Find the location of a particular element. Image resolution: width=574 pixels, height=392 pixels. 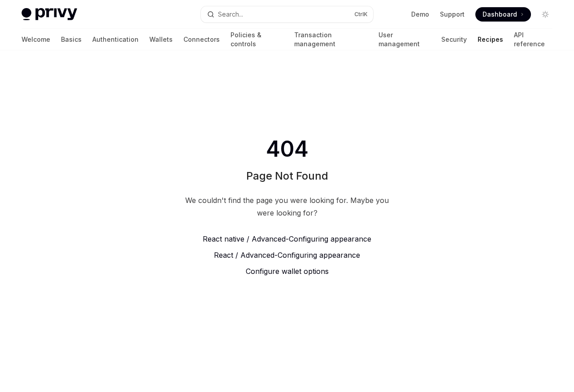

a: React native / Advanced-Configuring appearance is located at coordinates (287, 239).